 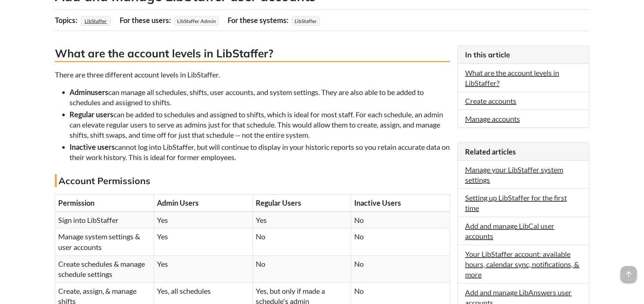 I want to click on a: LibStaffer, so click(x=95, y=21).